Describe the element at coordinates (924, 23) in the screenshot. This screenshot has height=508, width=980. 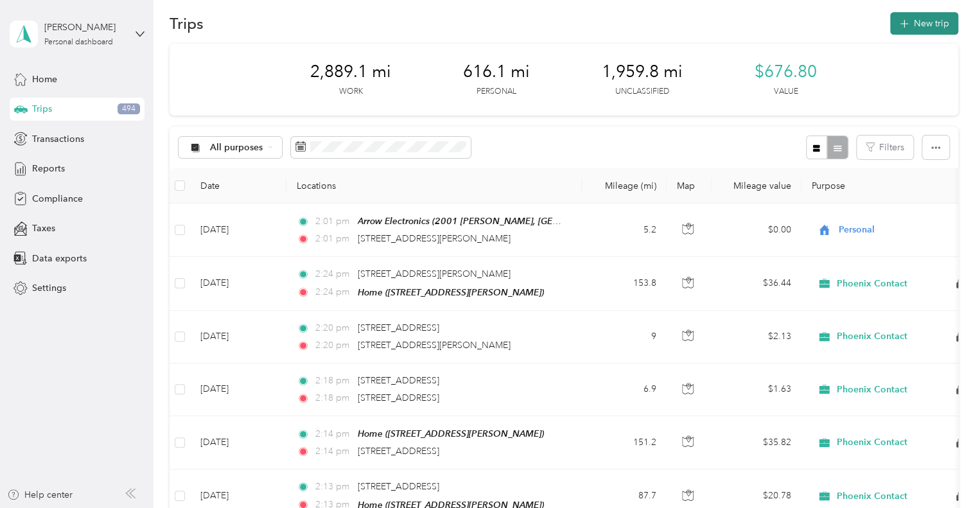
I see `button: New trip` at that location.